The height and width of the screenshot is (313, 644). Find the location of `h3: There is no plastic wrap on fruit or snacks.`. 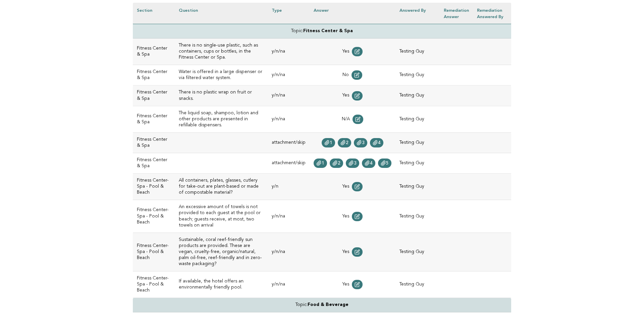

h3: There is no plastic wrap on fruit or snacks. is located at coordinates (221, 95).